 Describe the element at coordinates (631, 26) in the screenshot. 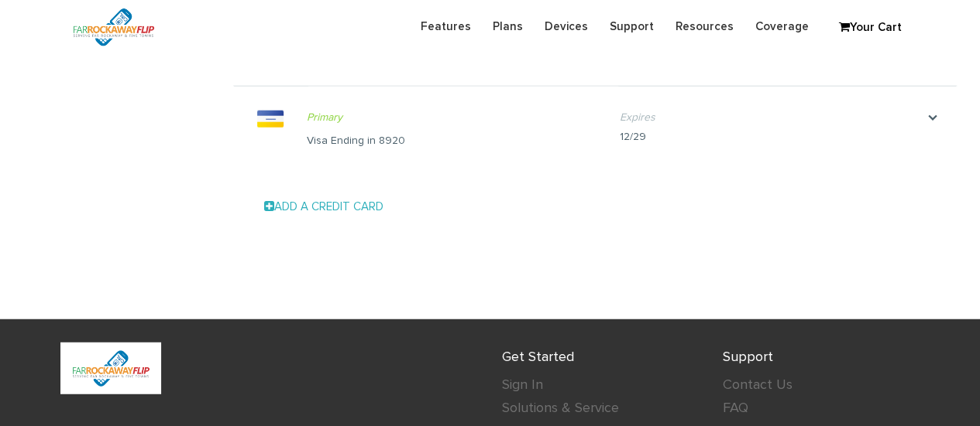

I see `a: Support` at that location.